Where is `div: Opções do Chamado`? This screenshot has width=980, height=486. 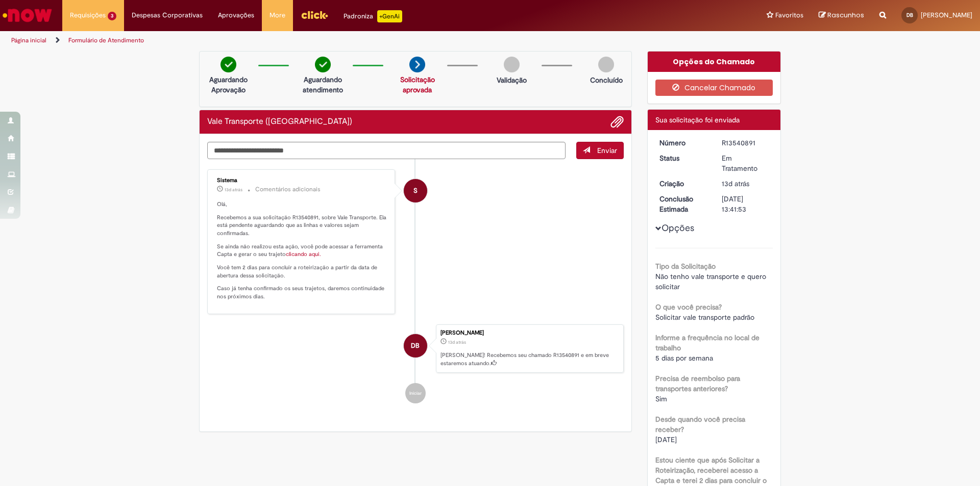
div: Opções do Chamado is located at coordinates (714, 62).